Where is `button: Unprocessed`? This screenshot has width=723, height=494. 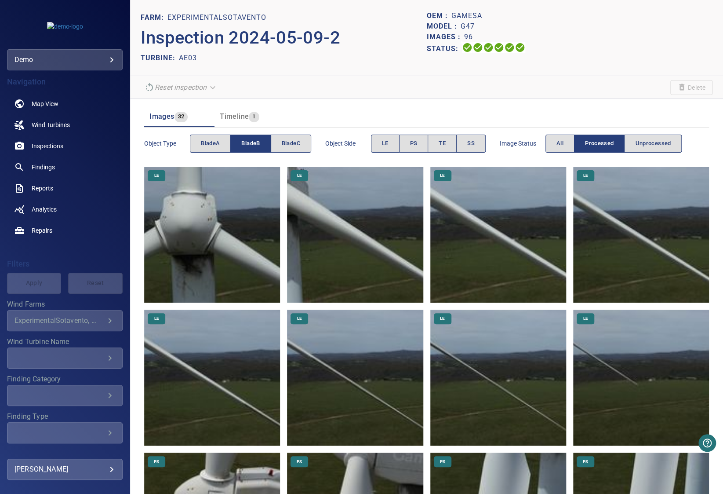 button: Unprocessed is located at coordinates (653, 143).